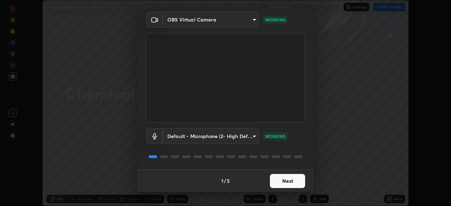  I want to click on button: Next, so click(287, 181).